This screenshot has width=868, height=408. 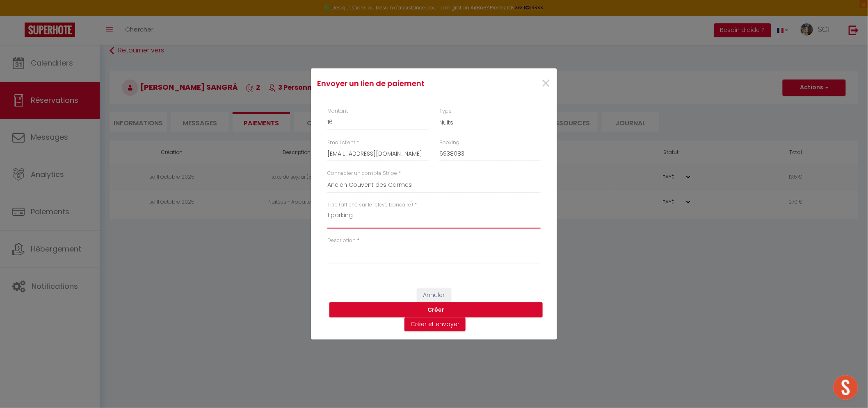 What do you see at coordinates (436, 311) in the screenshot?
I see `button: Créer` at bounding box center [436, 311].